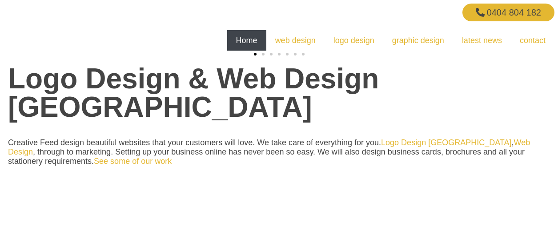 This screenshot has width=558, height=246. Describe the element at coordinates (295, 40) in the screenshot. I see `a: web design` at that location.